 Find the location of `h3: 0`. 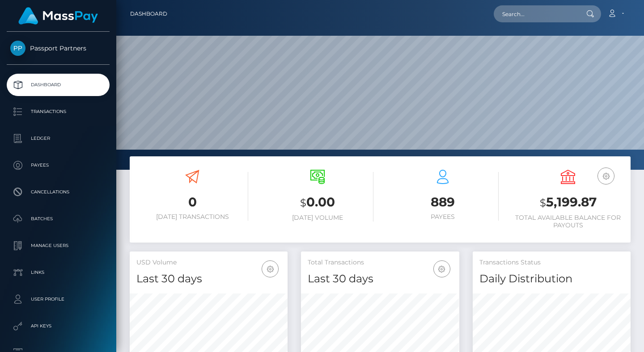

h3: 0 is located at coordinates (192, 202).